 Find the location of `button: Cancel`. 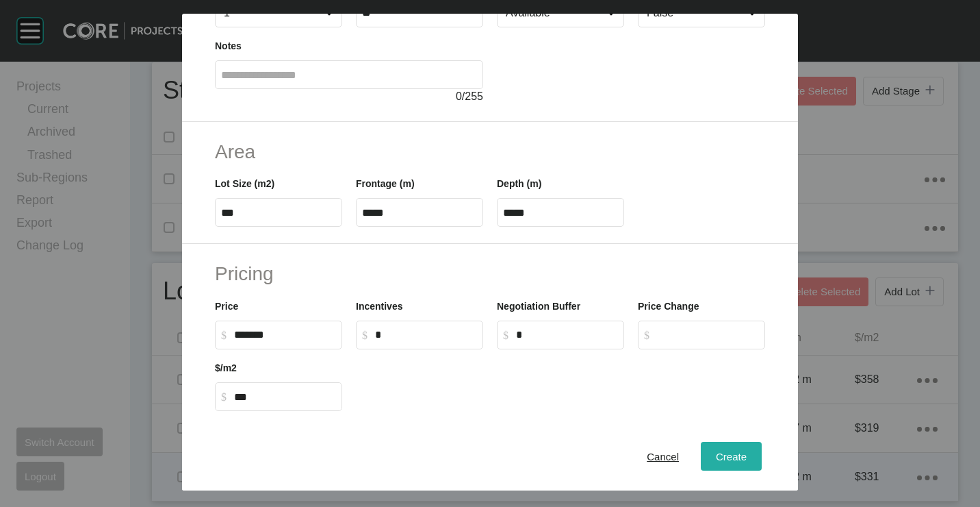

button: Cancel is located at coordinates (662, 456).